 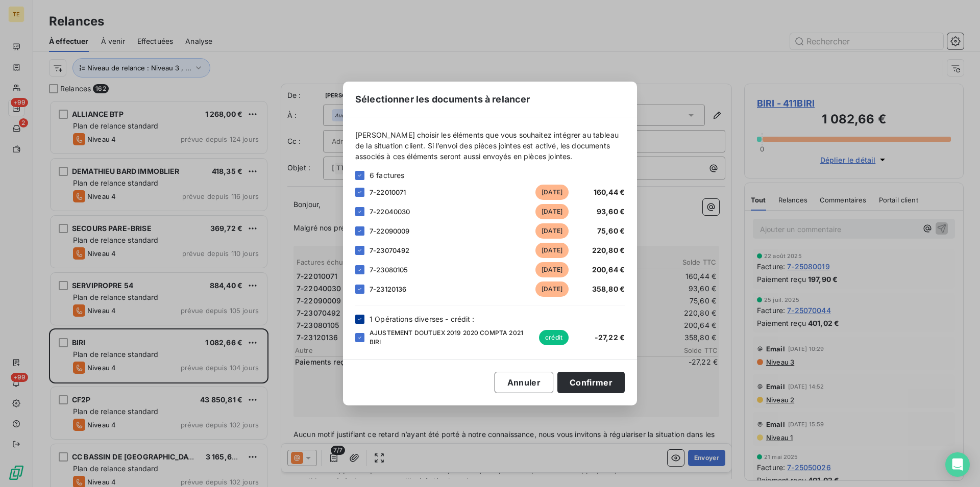 What do you see at coordinates (443, 99) in the screenshot?
I see `span: Sélectionner les documents à relancer` at bounding box center [443, 99].